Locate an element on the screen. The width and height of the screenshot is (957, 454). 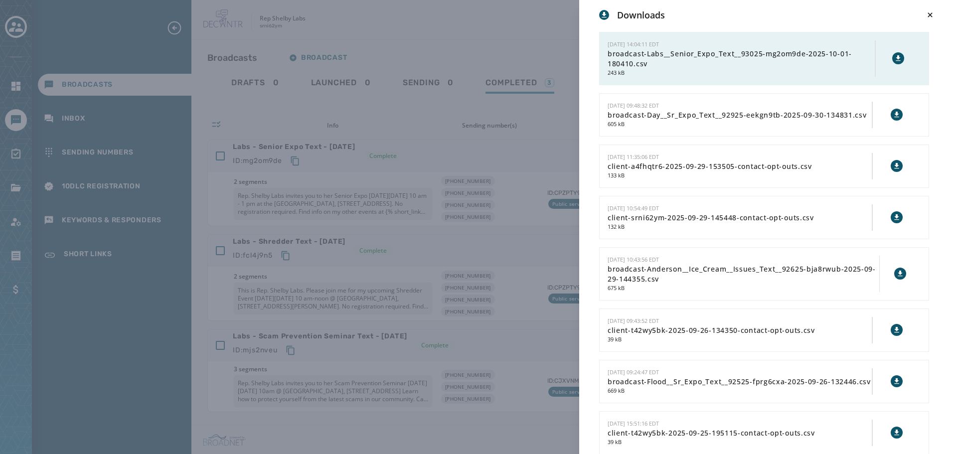
span: broadcast-Day__Sr_Expo_Text__92925-eekgn9tb-2025-09-30-134831.csv is located at coordinates (740, 115).